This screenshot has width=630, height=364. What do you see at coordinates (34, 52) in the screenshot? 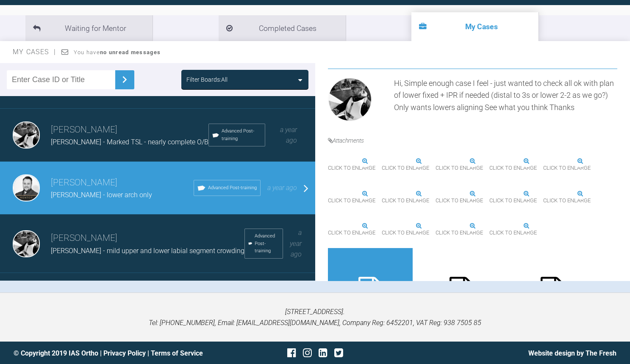
I see `span: My Cases` at bounding box center [34, 52].